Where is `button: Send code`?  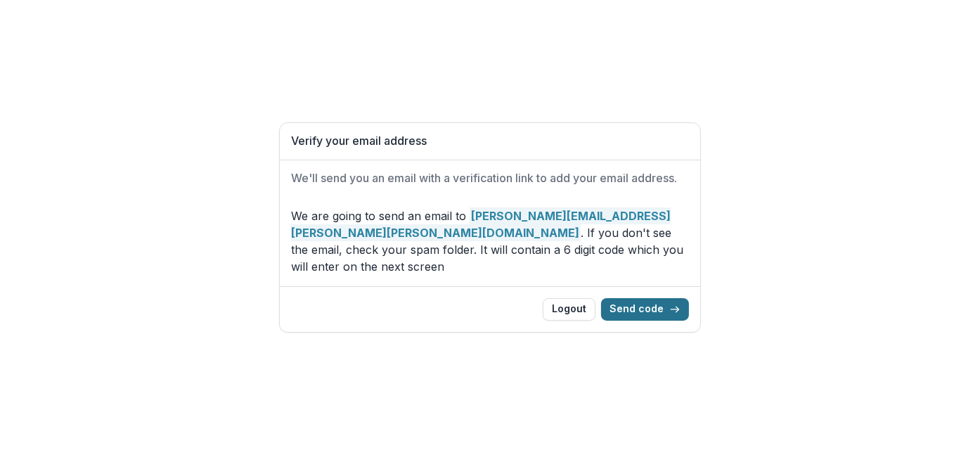
button: Send code is located at coordinates (645, 310).